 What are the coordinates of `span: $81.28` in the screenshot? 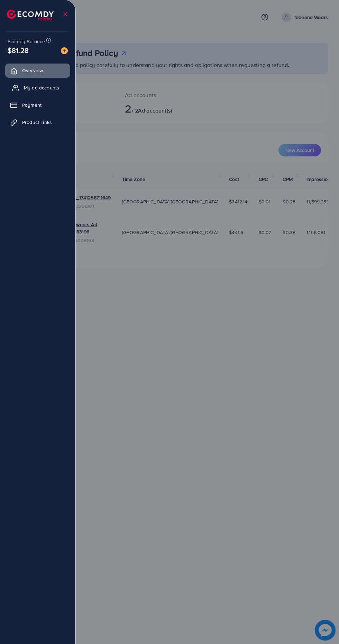 It's located at (18, 50).